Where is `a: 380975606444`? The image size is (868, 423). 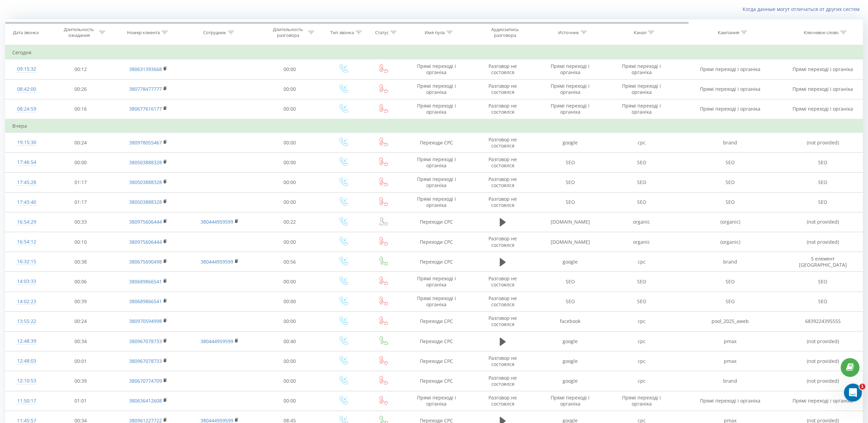 a: 380975606444 is located at coordinates (145, 221).